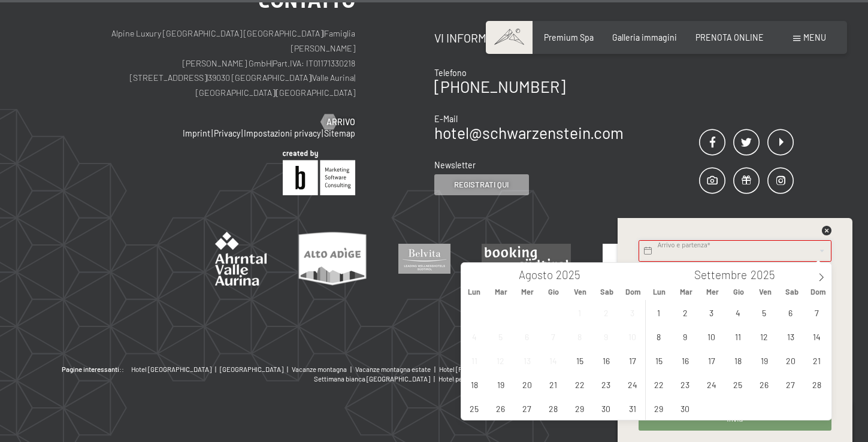 The width and height of the screenshot is (868, 442). I want to click on span: Agosto 26, 2025, so click(500, 408).